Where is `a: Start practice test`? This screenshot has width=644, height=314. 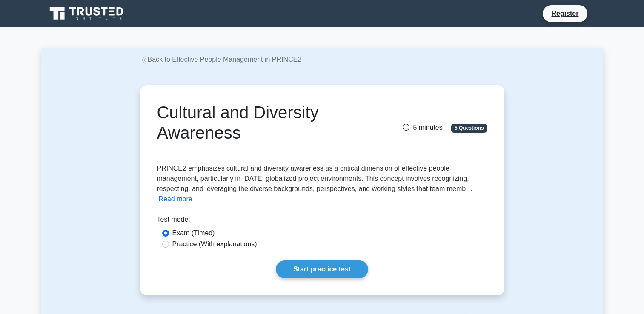 a: Start practice test is located at coordinates (322, 269).